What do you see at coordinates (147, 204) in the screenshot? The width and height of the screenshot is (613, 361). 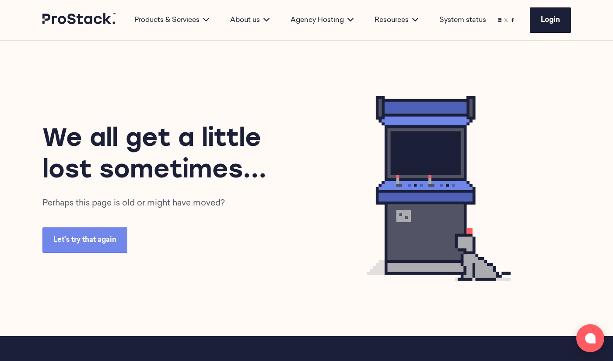 I see `p: Perhaps this page is old or might have moved?` at bounding box center [147, 204].